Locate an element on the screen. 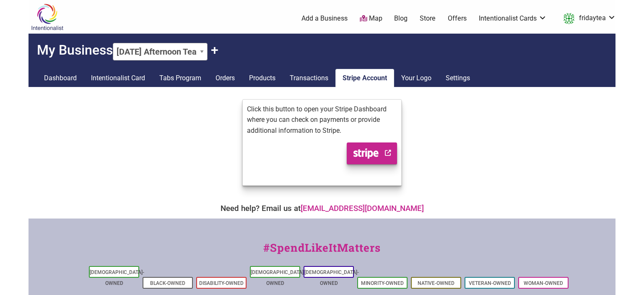  a: Transactions is located at coordinates (309, 78).